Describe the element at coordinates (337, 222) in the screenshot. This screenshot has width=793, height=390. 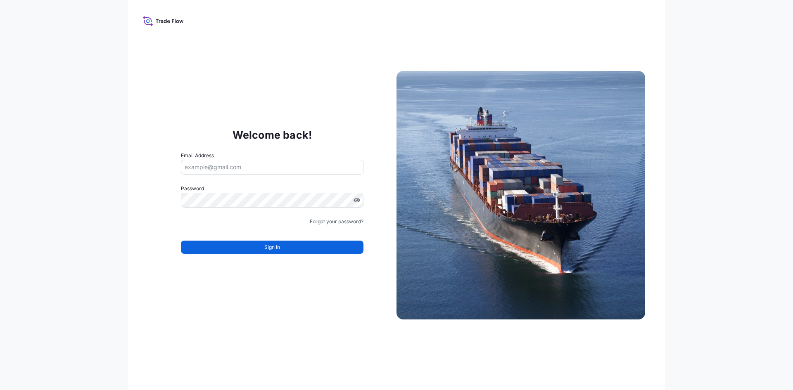
I see `a: Forgot your password?` at that location.